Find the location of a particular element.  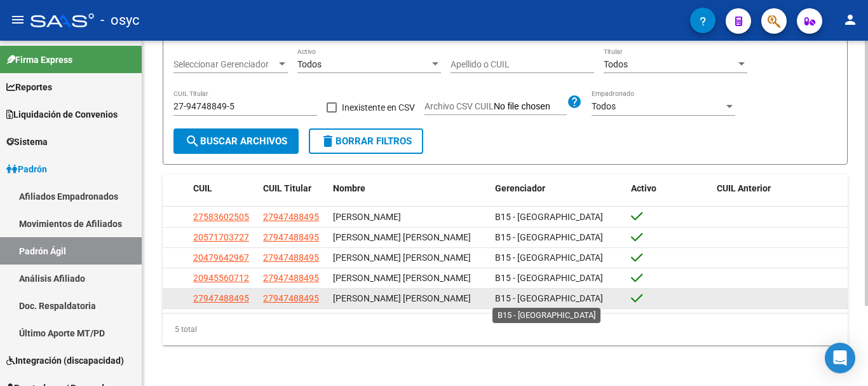

span: 20479642967 is located at coordinates (221, 258).